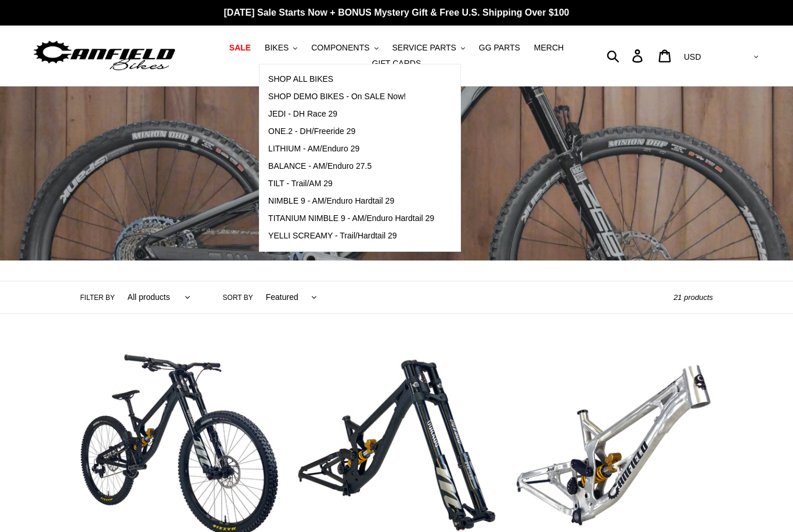  What do you see at coordinates (548, 47) in the screenshot?
I see `span: MERCH` at bounding box center [548, 47].